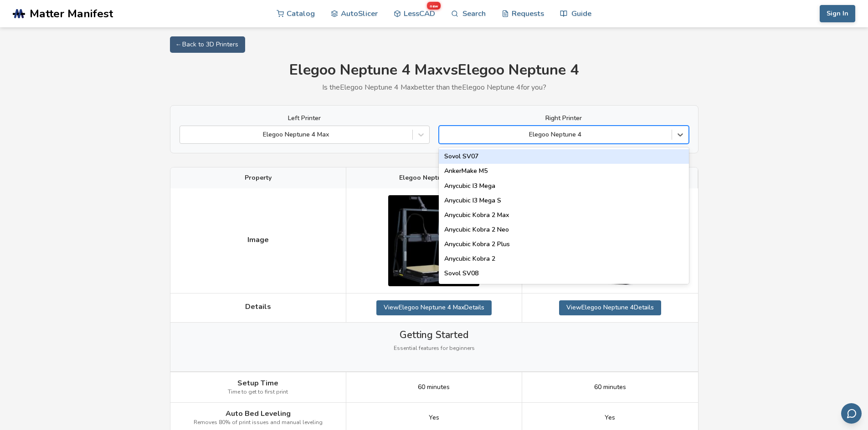 The height and width of the screenshot is (430, 868). Describe the element at coordinates (563, 171) in the screenshot. I see `div: AnkerMake M5` at that location.